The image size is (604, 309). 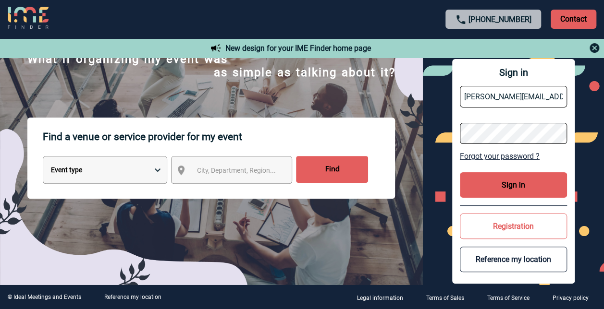 I want to click on p: Terms of Service, so click(x=508, y=298).